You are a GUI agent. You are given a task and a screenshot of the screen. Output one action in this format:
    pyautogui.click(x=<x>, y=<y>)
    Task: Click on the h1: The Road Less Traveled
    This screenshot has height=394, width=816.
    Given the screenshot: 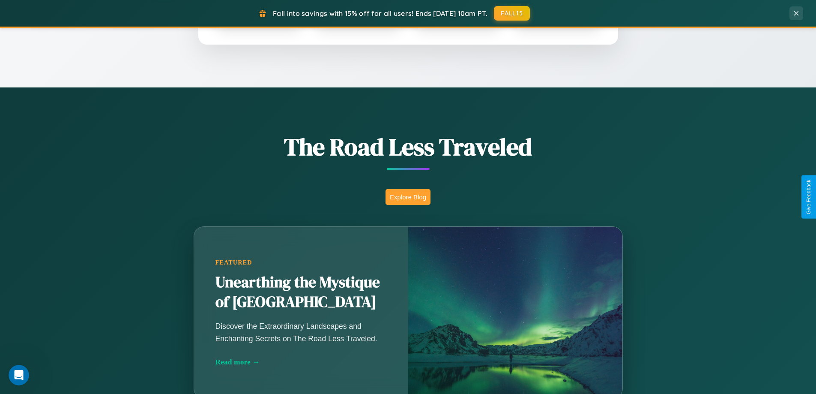 What is the action you would take?
    pyautogui.click(x=408, y=147)
    